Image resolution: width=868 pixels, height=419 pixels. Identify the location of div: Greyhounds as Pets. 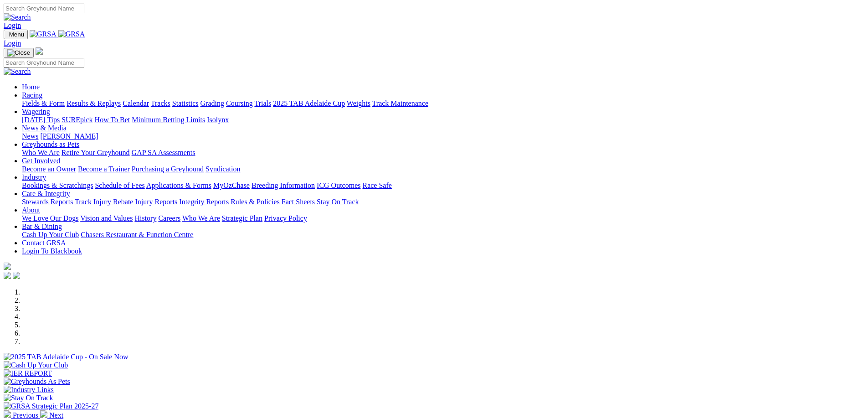
(443, 153).